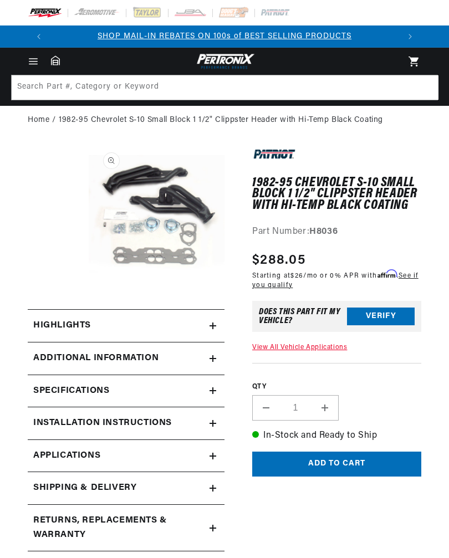 The image size is (449, 558). I want to click on strong: H8036, so click(323, 232).